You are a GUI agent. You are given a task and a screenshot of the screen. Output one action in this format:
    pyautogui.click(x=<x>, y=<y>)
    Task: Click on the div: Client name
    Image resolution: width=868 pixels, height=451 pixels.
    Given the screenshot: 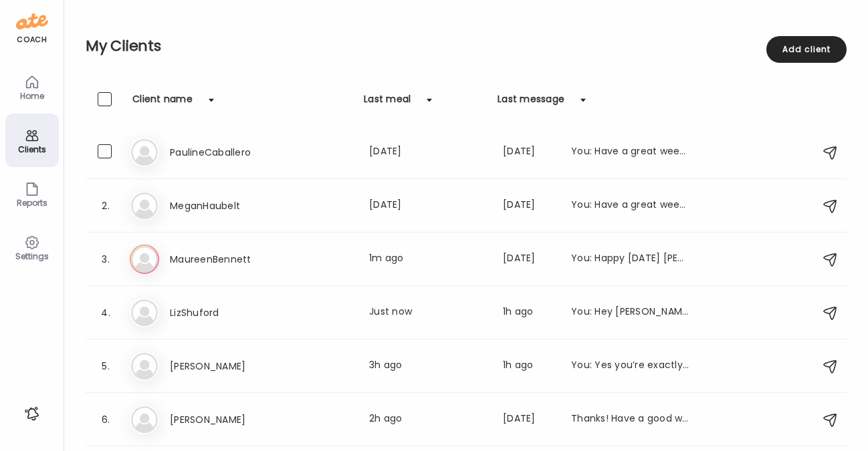 What is the action you would take?
    pyautogui.click(x=163, y=103)
    